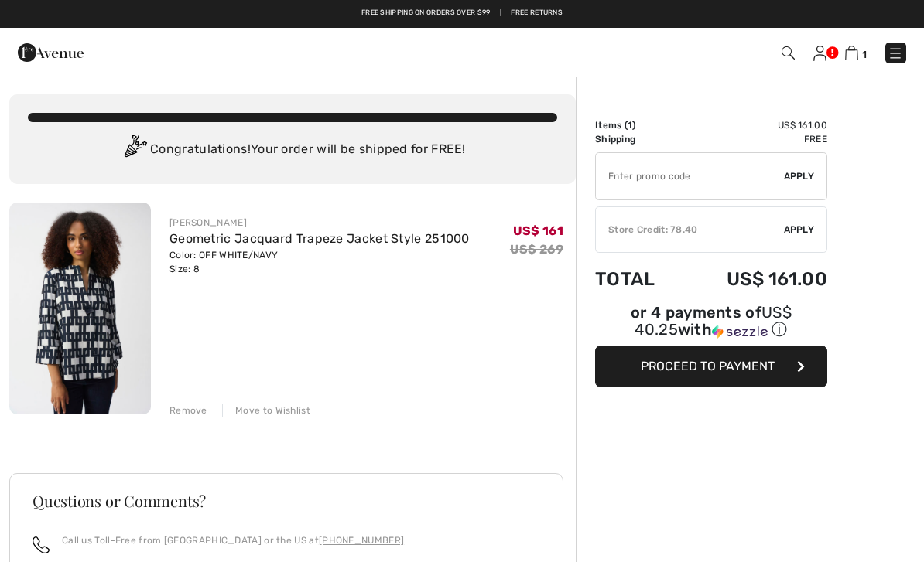  What do you see at coordinates (50, 51) in the screenshot?
I see `a: 1ère Avenue` at bounding box center [50, 51].